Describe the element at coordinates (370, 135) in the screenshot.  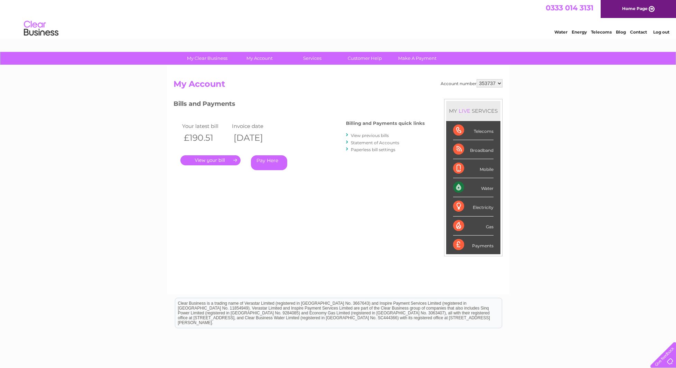
I see `a: View previous bills` at that location.